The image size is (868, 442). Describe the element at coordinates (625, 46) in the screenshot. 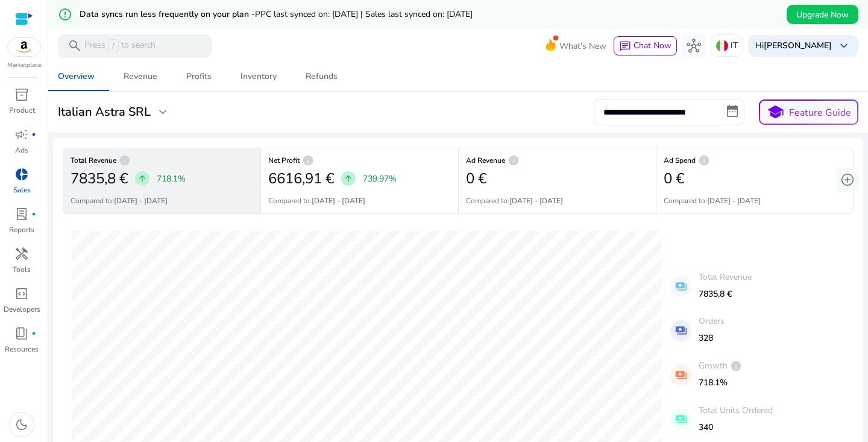

I see `span: chat` at that location.